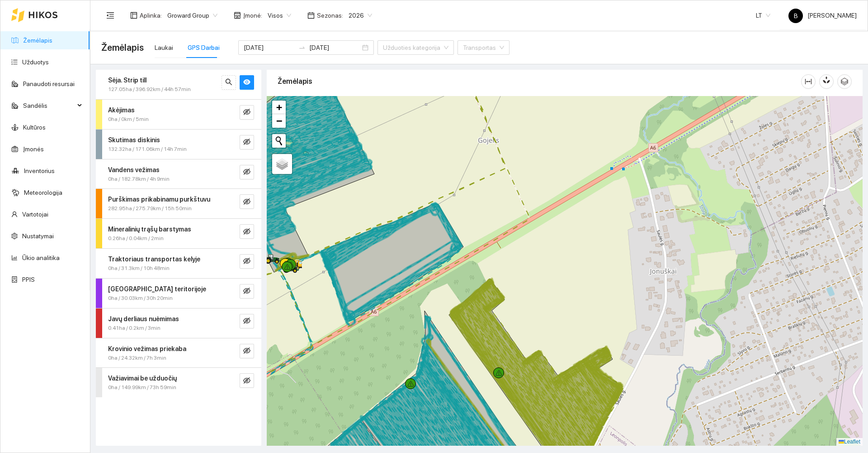 The width and height of the screenshot is (868, 453). I want to click on span: 132.32ha / 171.06km / 14h 7min, so click(147, 149).